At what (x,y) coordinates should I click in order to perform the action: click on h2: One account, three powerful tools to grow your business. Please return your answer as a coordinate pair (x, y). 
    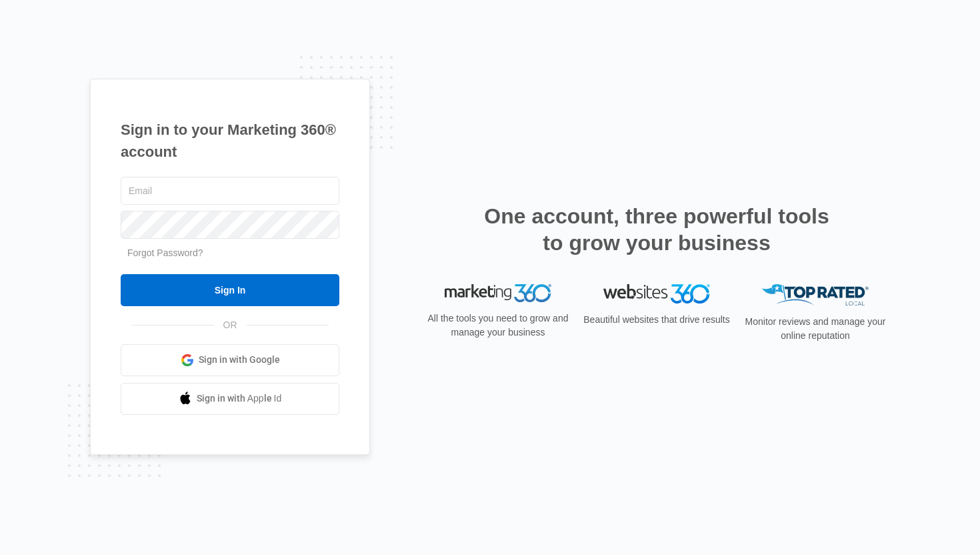
    Looking at the image, I should click on (657, 230).